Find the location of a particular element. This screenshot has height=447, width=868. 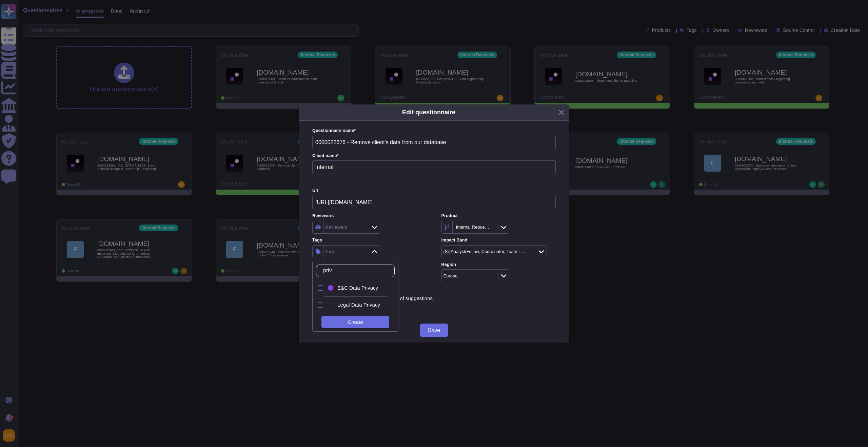

span: Save is located at coordinates (434, 330).